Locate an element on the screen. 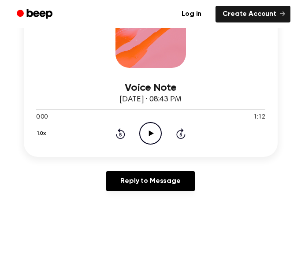 The width and height of the screenshot is (301, 264). span: 1:12 is located at coordinates (259, 117).